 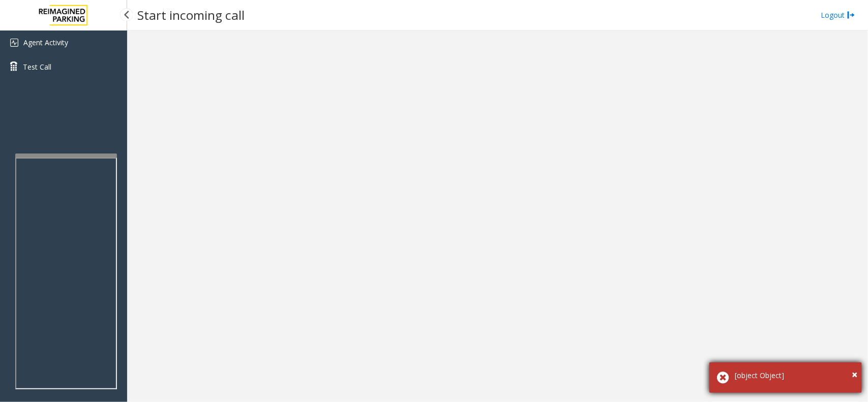 What do you see at coordinates (37, 67) in the screenshot?
I see `span: Test Call` at bounding box center [37, 67].